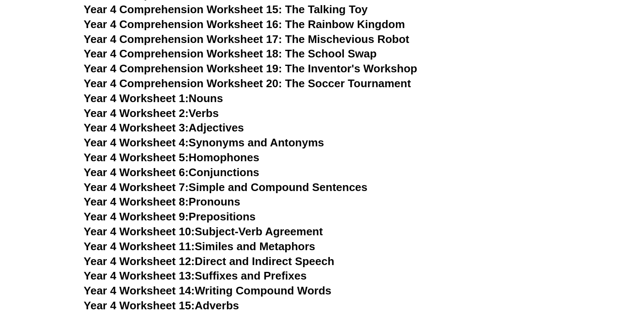  What do you see at coordinates (226, 187) in the screenshot?
I see `a: Year 4 Worksheet 7:Simple and Compound Sentences` at bounding box center [226, 187].